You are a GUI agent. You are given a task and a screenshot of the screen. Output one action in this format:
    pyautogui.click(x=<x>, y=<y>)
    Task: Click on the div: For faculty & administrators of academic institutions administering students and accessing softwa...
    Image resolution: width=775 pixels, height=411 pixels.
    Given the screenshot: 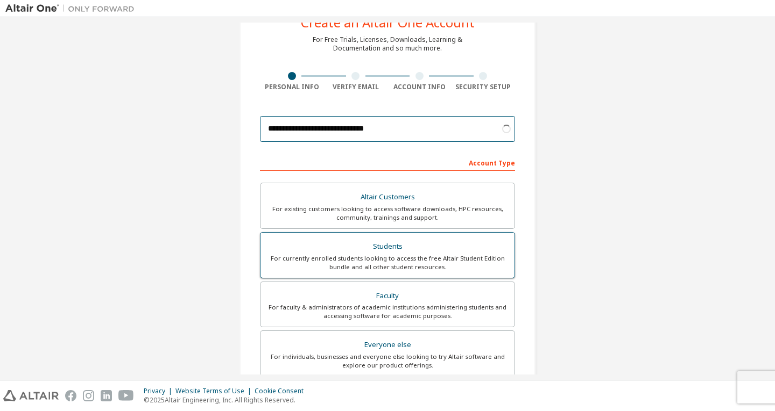 What is the action you would take?
    pyautogui.click(x=387, y=312)
    